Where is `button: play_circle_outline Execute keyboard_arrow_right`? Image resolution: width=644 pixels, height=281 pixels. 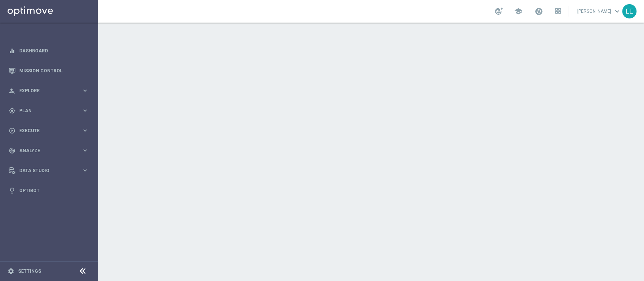
button: play_circle_outline Execute keyboard_arrow_right is located at coordinates (49, 131).